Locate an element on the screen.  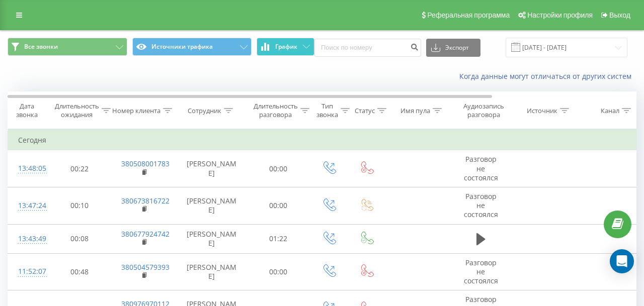
div: Имя пула is located at coordinates (415, 111).